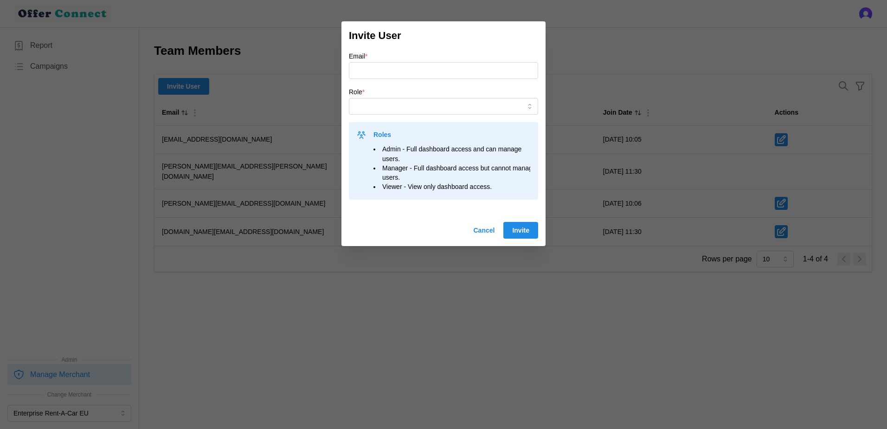 Image resolution: width=887 pixels, height=429 pixels. Describe the element at coordinates (521, 230) in the screenshot. I see `span: Invite` at that location.